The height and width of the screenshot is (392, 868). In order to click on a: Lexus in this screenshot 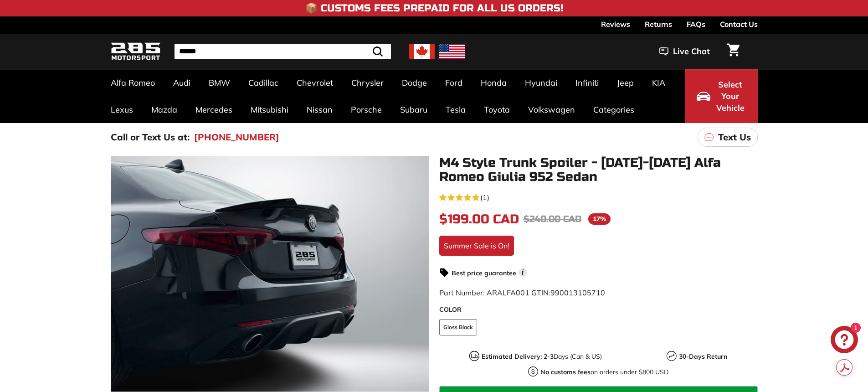, I will do `click(122, 109)`.